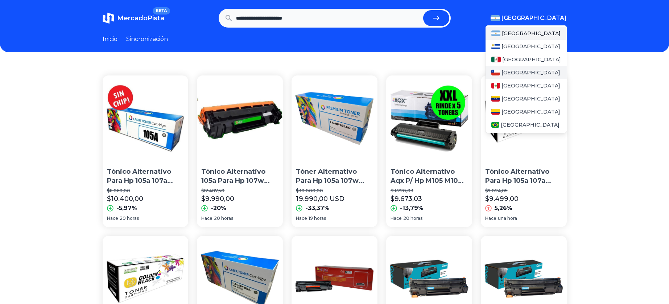 This screenshot has height=304, width=669. Describe the element at coordinates (507, 218) in the screenshot. I see `span: una hora` at that location.